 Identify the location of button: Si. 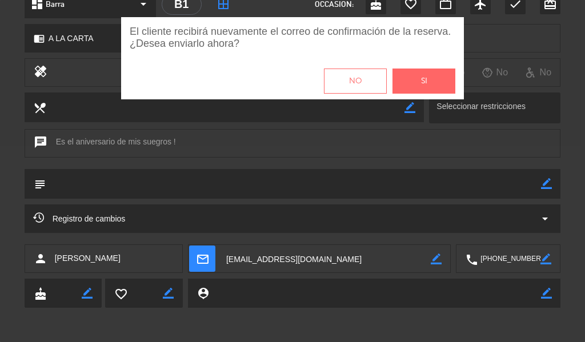
(424, 81).